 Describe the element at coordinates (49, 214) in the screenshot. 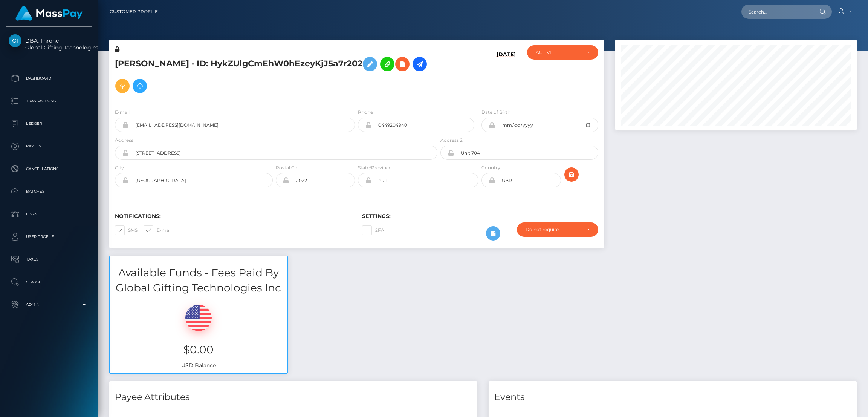

I see `a: Links` at that location.